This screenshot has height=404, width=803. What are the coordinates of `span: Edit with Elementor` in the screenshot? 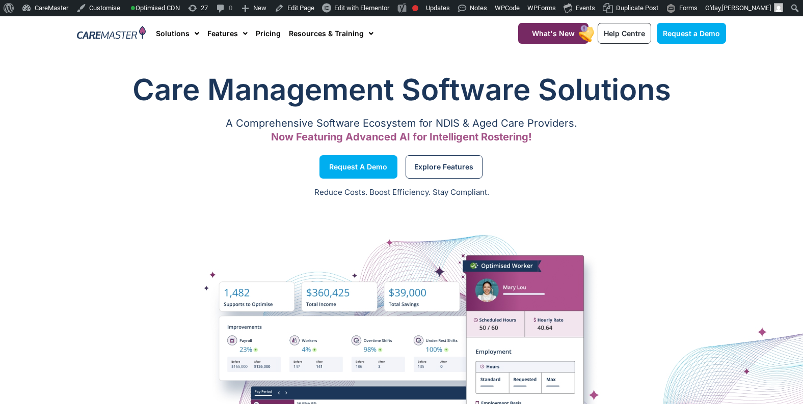 It's located at (362, 8).